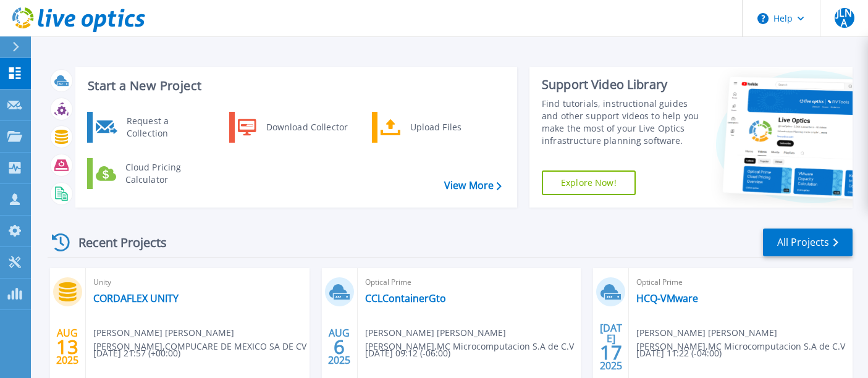 The height and width of the screenshot is (378, 868). What do you see at coordinates (807, 242) in the screenshot?
I see `a: All Projects` at bounding box center [807, 242].